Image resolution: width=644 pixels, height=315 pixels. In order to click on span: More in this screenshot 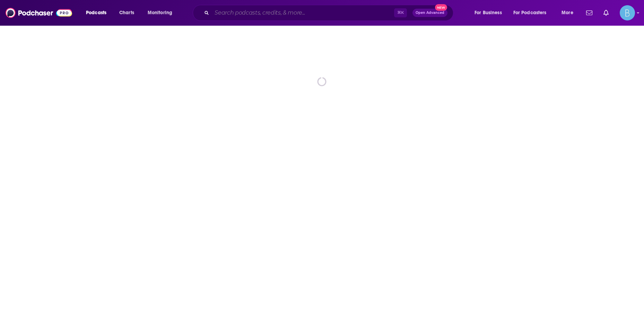, I will do `click(568, 13)`.